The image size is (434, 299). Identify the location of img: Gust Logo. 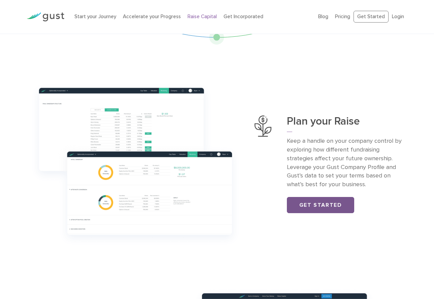
(45, 17).